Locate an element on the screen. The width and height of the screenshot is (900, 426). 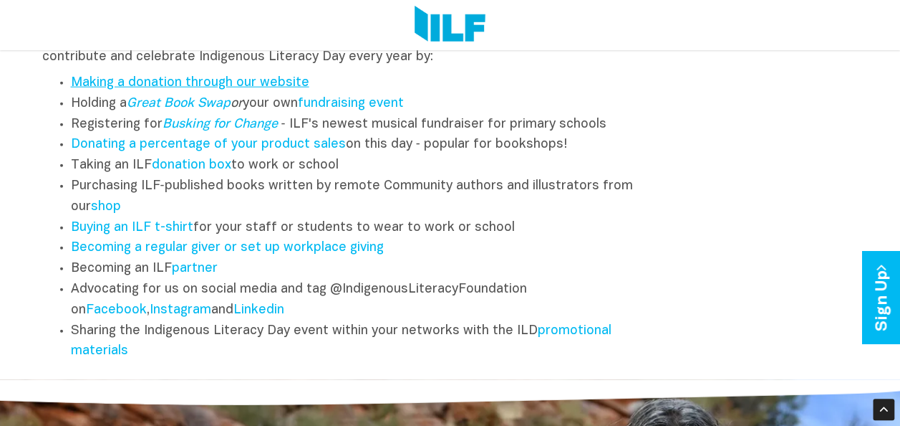
em: or is located at coordinates (185, 103).